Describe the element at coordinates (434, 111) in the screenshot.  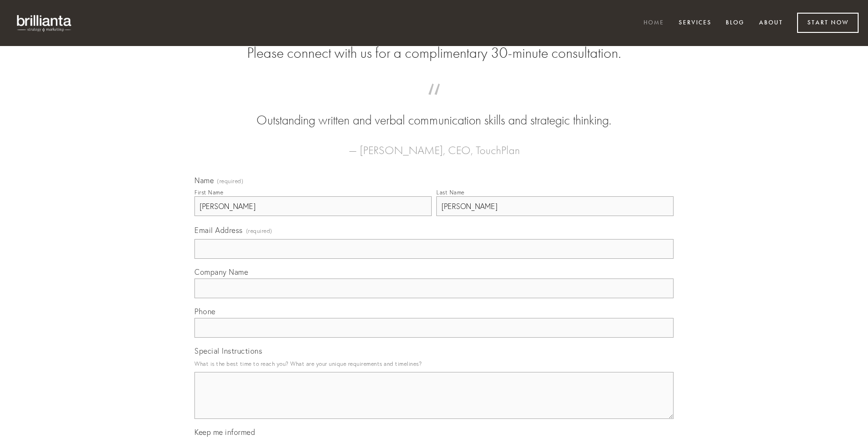
I see `blockquote: Outstanding written and verbal communication skills and strategic thinking.` at that location.